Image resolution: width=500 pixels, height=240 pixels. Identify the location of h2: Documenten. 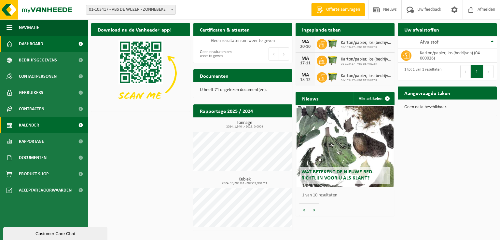
(214, 76).